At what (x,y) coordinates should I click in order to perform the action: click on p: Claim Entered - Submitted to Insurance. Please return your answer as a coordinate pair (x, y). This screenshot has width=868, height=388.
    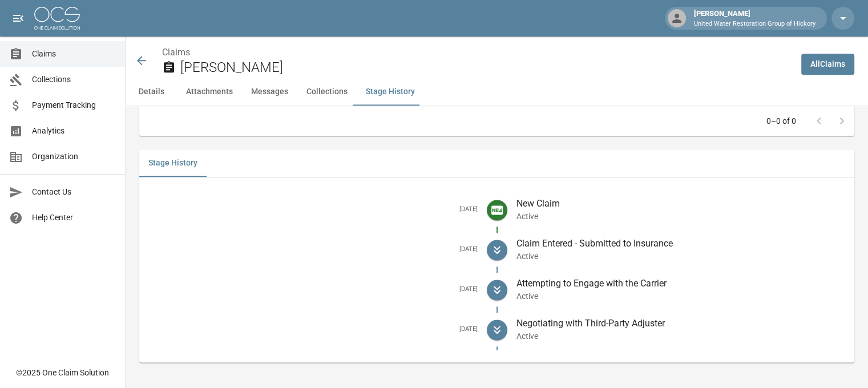
    Looking at the image, I should click on (681, 244).